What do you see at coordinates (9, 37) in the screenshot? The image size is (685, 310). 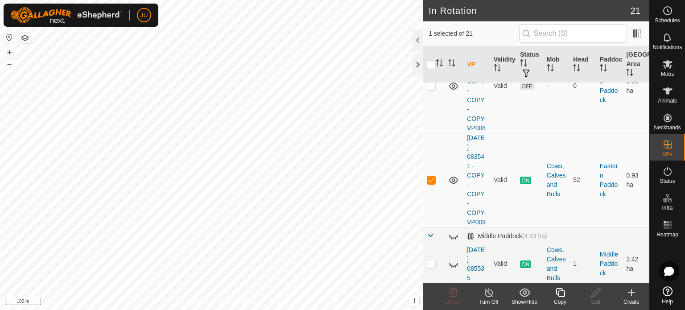 I see `button: Reset Map` at bounding box center [9, 37].